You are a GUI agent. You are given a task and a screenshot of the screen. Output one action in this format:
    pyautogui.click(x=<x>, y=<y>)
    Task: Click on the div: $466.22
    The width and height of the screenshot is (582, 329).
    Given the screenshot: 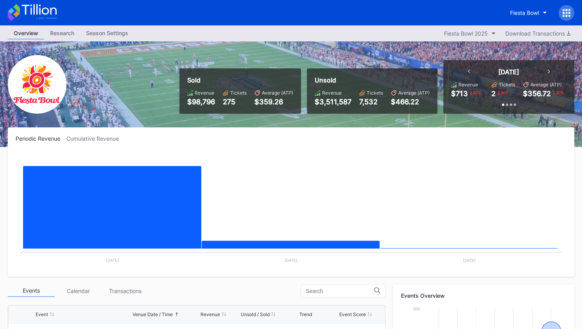 What is the action you would take?
    pyautogui.click(x=410, y=102)
    